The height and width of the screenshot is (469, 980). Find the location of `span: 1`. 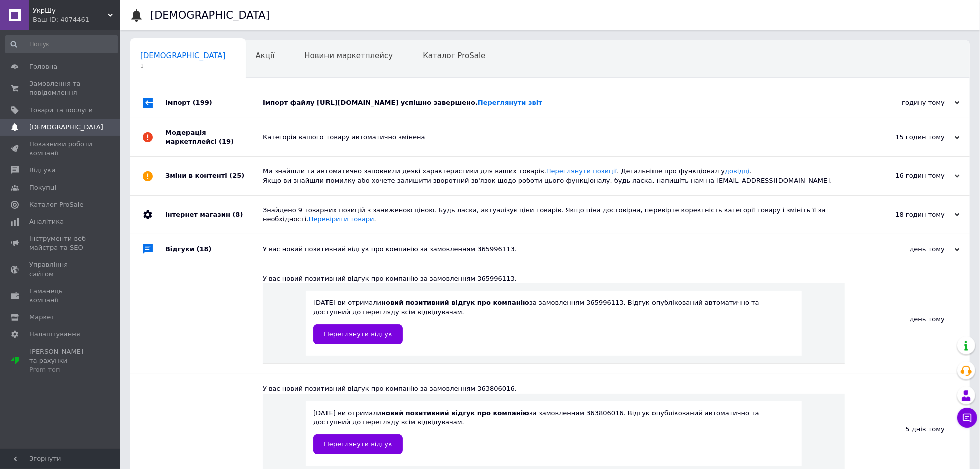

span: 1 is located at coordinates (183, 65).